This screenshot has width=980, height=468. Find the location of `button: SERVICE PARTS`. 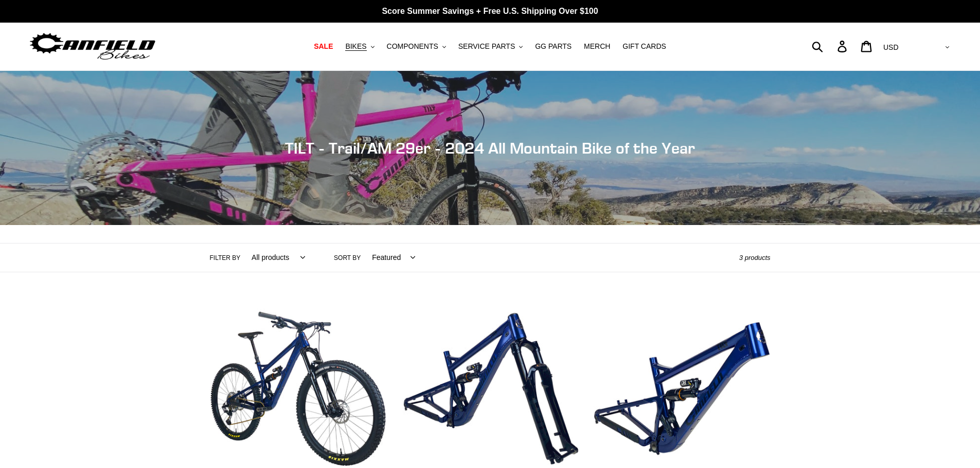

button: SERVICE PARTS is located at coordinates (490, 46).